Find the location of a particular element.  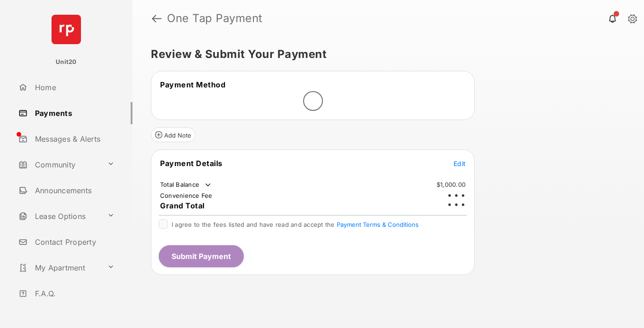

h5: Review & Submit Your Payment is located at coordinates (385, 54).